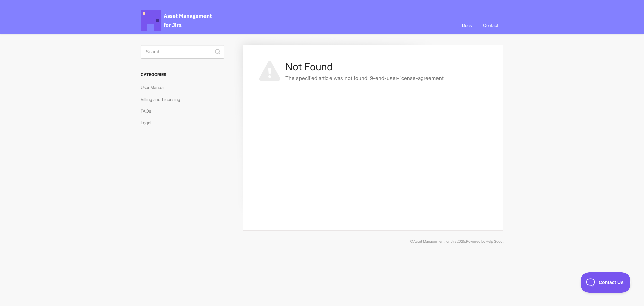 Image resolution: width=644 pixels, height=306 pixels. Describe the element at coordinates (373, 78) in the screenshot. I see `p: The specified article was not found: 9-end-user-license-agreement` at that location.